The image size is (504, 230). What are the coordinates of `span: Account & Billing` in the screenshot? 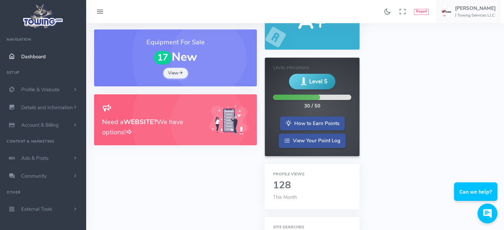 It's located at (40, 125).